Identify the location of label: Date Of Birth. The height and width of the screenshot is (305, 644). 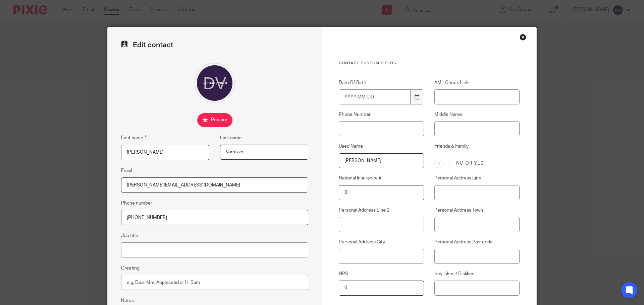
(381, 83).